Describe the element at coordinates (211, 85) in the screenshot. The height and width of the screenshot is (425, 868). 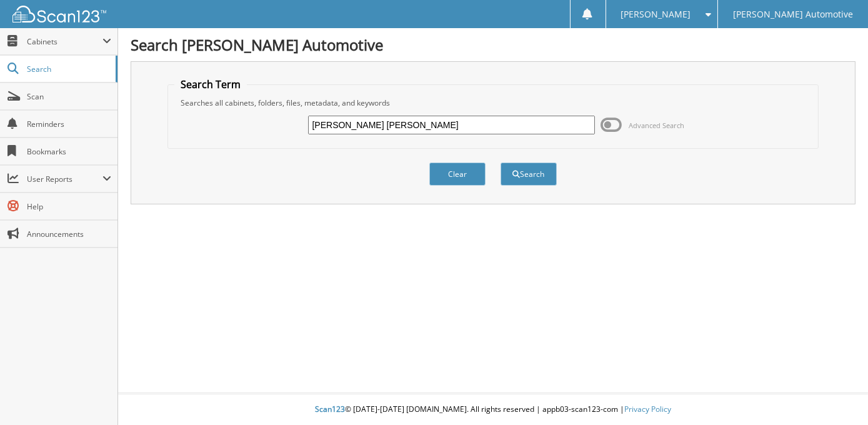
I see `legend: Search Term` at that location.